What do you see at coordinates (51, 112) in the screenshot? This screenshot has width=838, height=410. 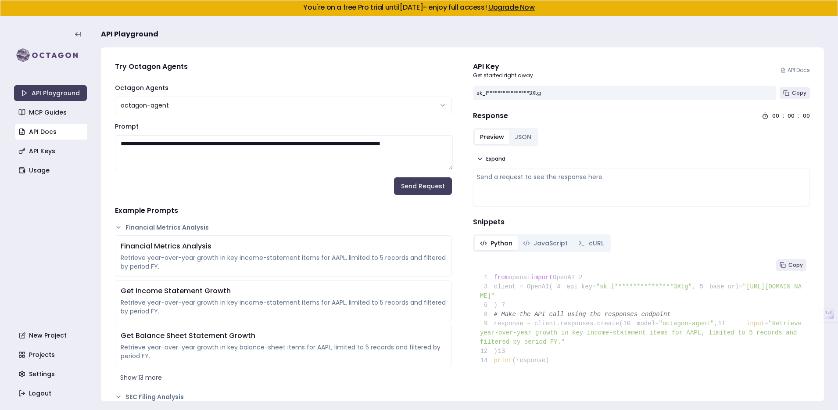 I see `a: MCP Guides` at bounding box center [51, 112].